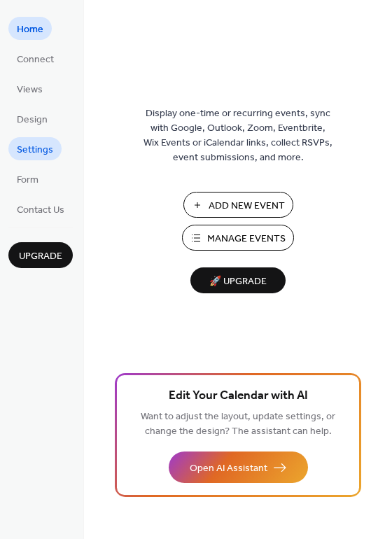 The image size is (392, 539). I want to click on span: Upgrade, so click(40, 256).